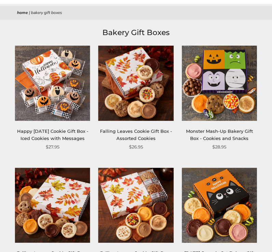 The width and height of the screenshot is (272, 252). I want to click on span: $27.95, so click(52, 147).